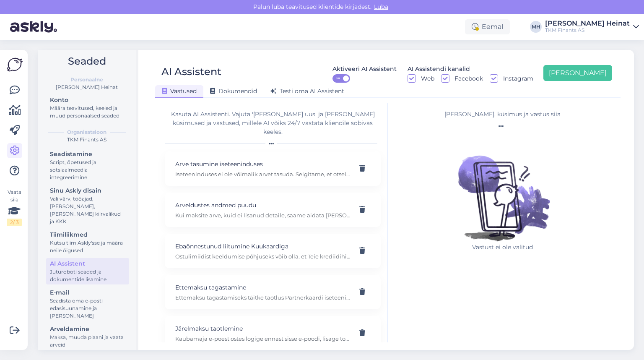 The height and width of the screenshot is (360, 644). Describe the element at coordinates (307, 91) in the screenshot. I see `span: Testi oma AI Assistent` at that location.